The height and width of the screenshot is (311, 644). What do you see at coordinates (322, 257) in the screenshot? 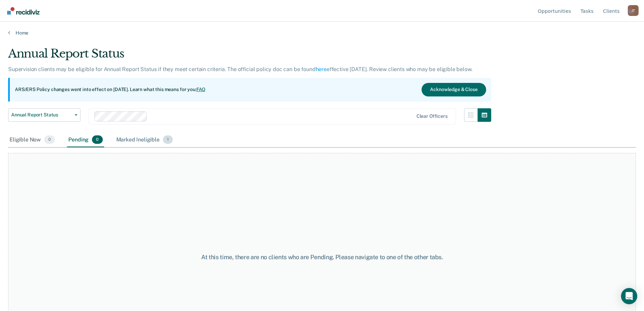
I see `div: At this time, there are no clients who are Pending. Please navigate to one of the other tabs.` at bounding box center [322, 257].